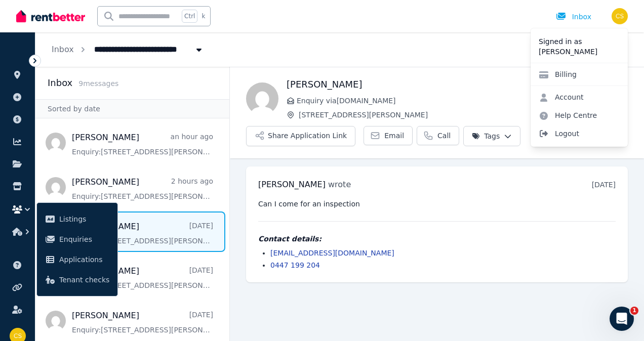  What do you see at coordinates (77, 219) in the screenshot?
I see `a: Listings` at bounding box center [77, 219].